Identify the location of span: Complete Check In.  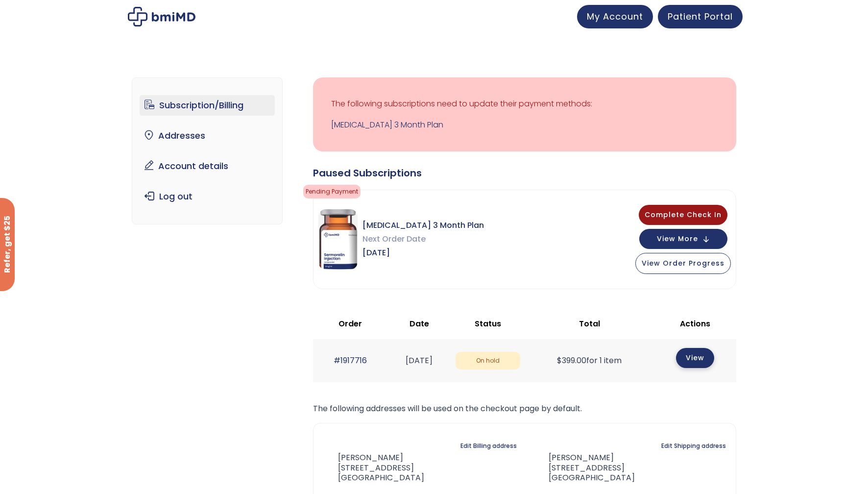
(683, 214).